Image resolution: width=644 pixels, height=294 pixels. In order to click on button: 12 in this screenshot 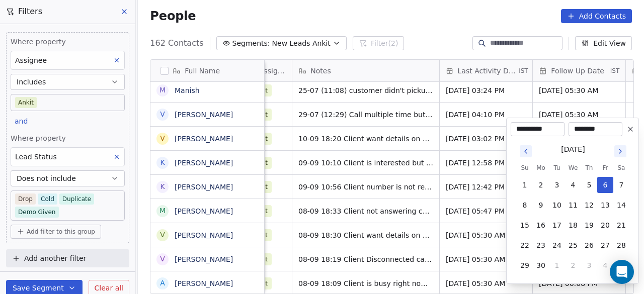, I will do `click(589, 205)`.